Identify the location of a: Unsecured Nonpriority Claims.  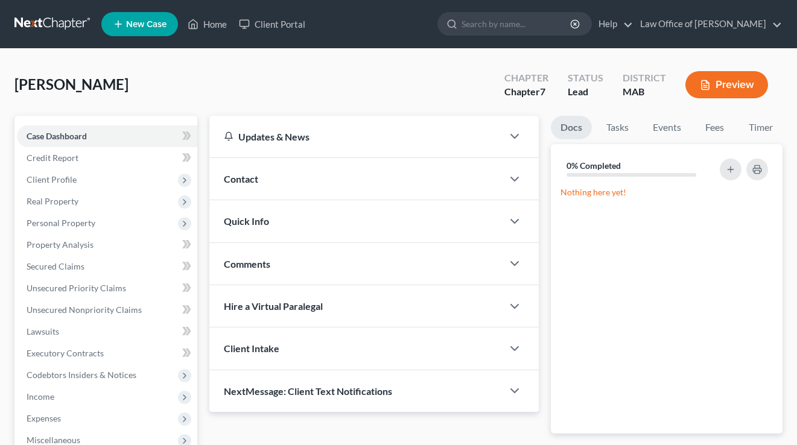
(107, 310).